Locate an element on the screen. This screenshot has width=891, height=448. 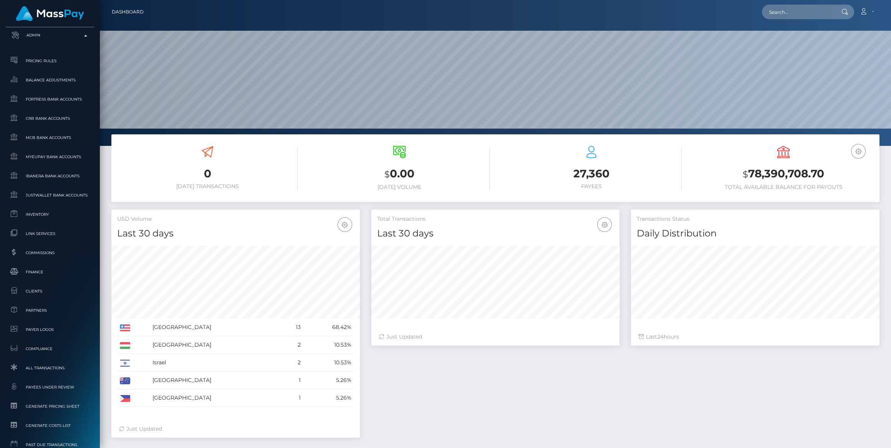
a: Clients is located at coordinates (50, 291).